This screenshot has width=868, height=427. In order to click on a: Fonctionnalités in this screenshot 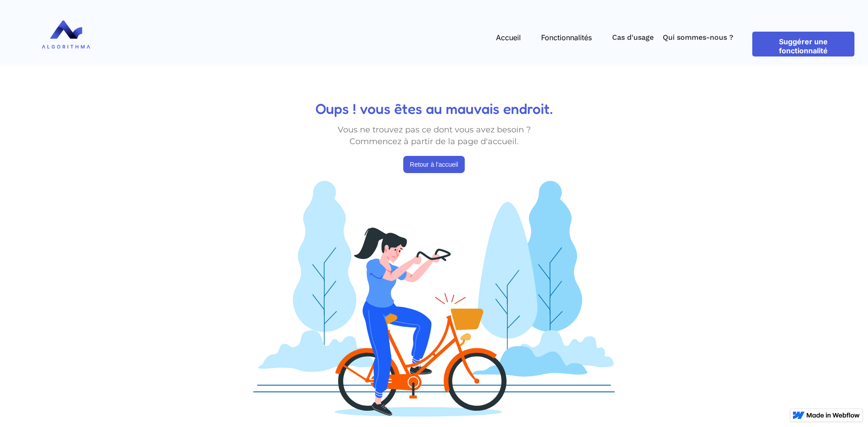, I will do `click(566, 37)`.